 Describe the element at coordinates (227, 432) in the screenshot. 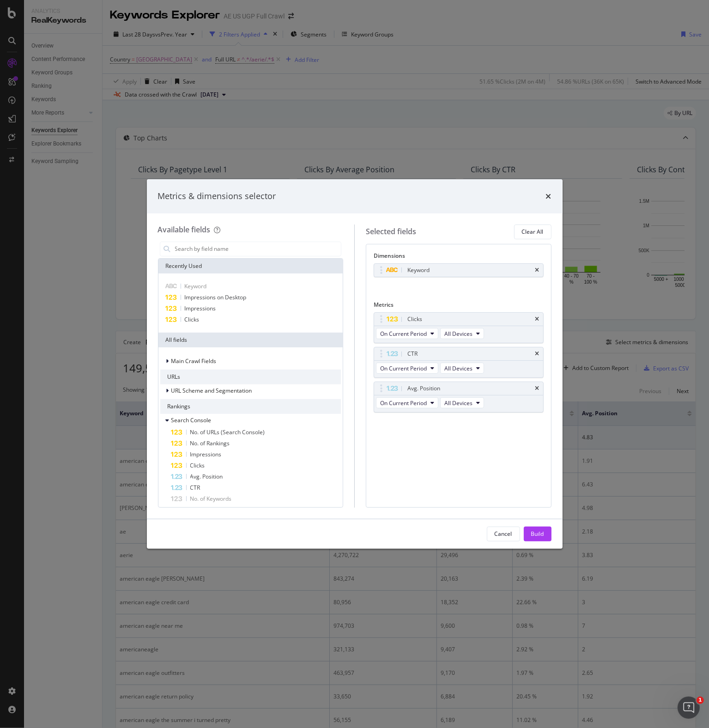

I see `span: No. of URLs (Search Console)` at that location.